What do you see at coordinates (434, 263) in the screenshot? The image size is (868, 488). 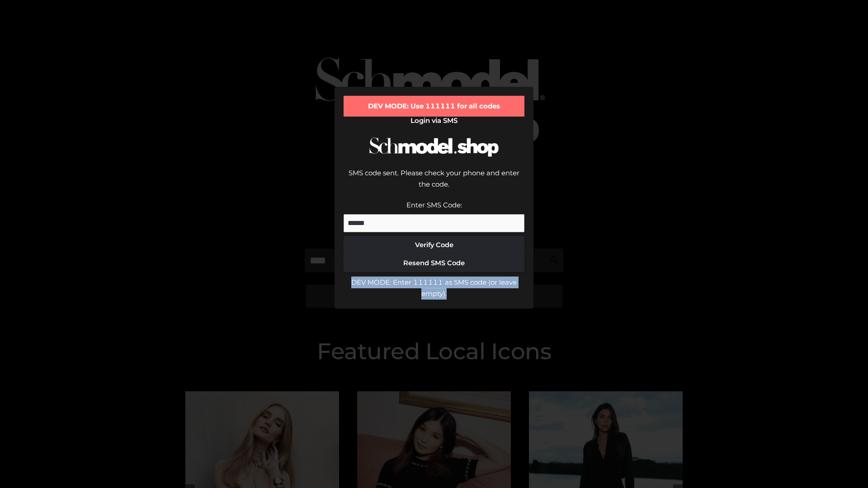 I see `button: Resend SMS Code` at bounding box center [434, 263].